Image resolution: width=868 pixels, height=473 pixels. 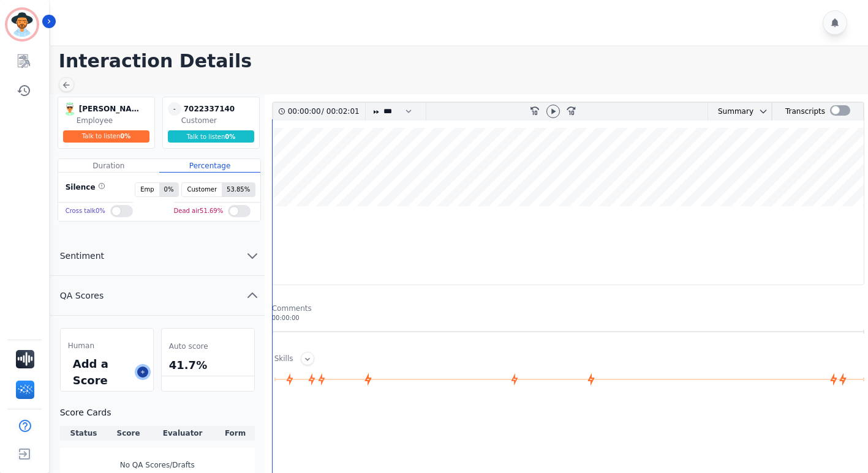 I want to click on h1: Interaction Details, so click(x=463, y=61).